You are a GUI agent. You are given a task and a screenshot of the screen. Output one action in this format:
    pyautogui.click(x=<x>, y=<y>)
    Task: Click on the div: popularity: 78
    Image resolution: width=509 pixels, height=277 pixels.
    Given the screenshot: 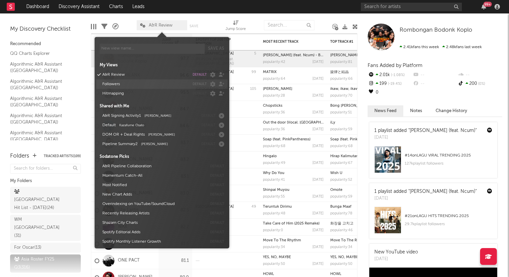 What is the action you would take?
    pyautogui.click(x=342, y=214)
    